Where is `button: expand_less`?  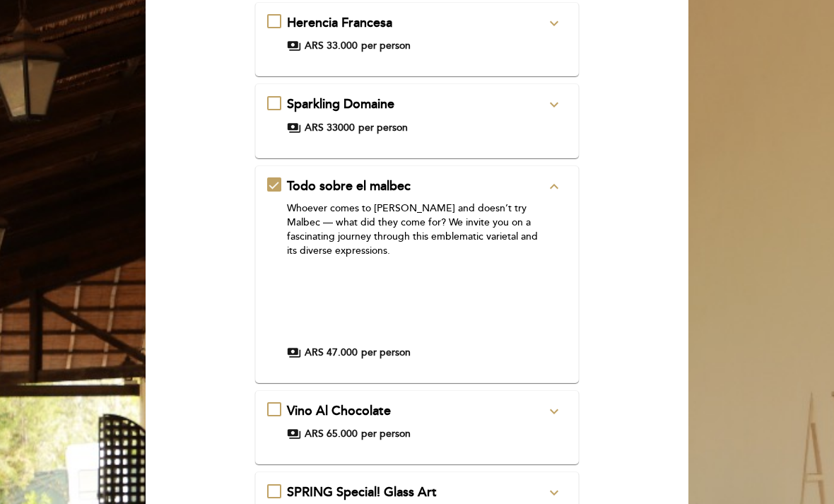
button: expand_less is located at coordinates (554, 187).